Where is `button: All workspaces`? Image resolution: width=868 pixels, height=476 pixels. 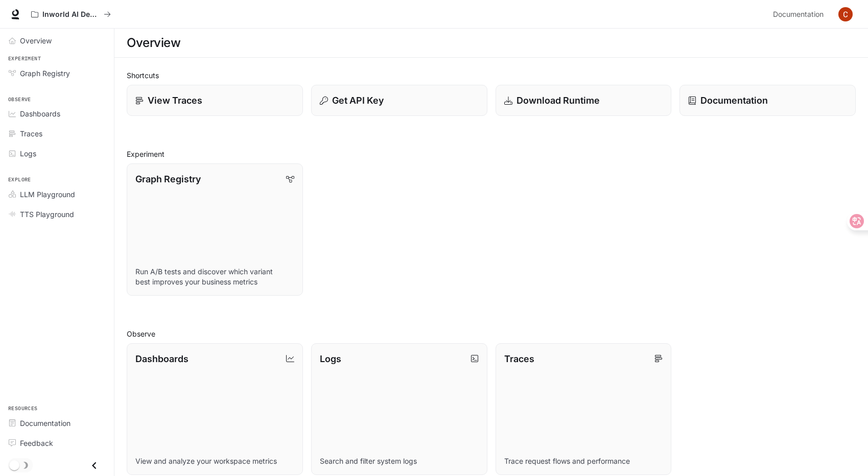
button: All workspaces is located at coordinates (71, 15).